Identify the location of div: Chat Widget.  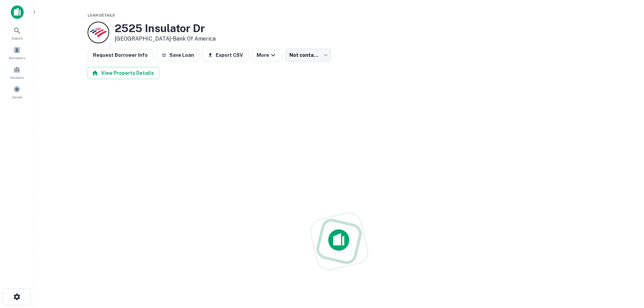
(627, 270).